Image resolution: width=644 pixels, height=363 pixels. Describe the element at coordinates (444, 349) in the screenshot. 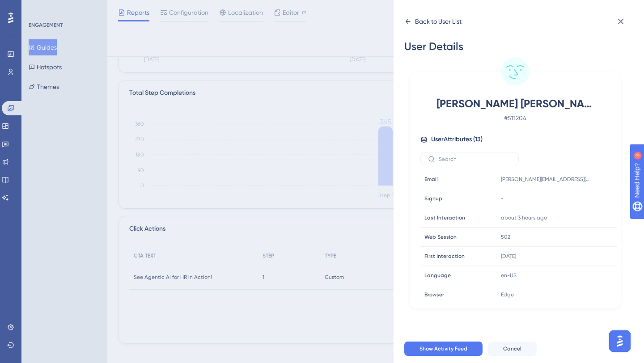

I see `span: Show Activity Feed` at that location.